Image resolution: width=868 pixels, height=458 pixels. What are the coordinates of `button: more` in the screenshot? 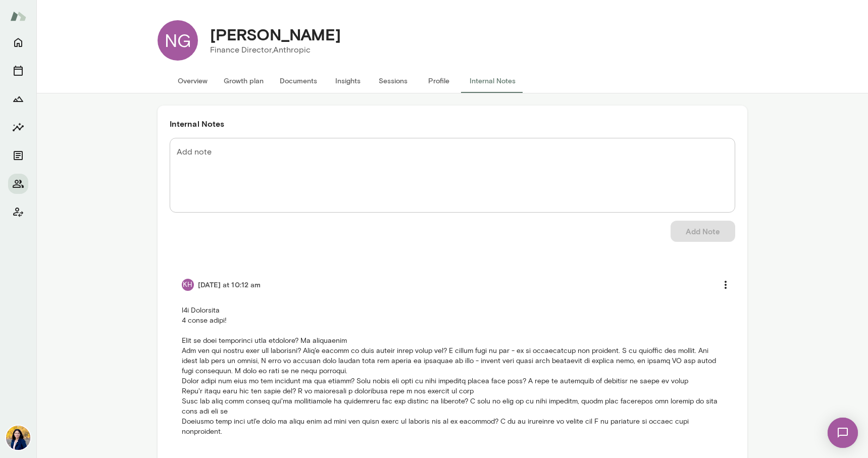 It's located at (725, 285).